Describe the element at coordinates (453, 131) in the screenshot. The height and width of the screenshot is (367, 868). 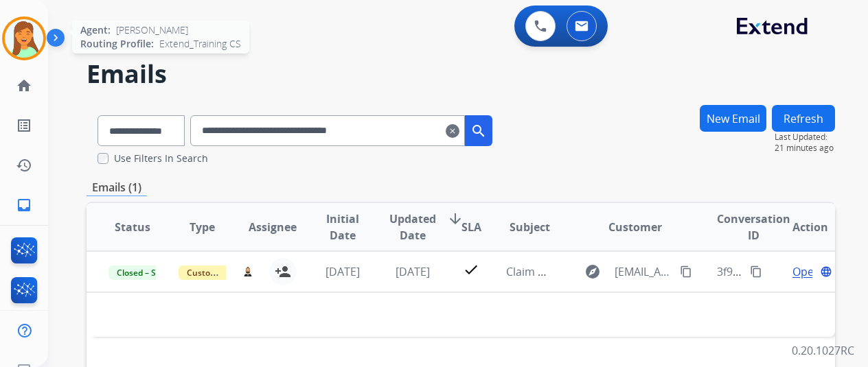
I see `mat-icon: clear` at that location.